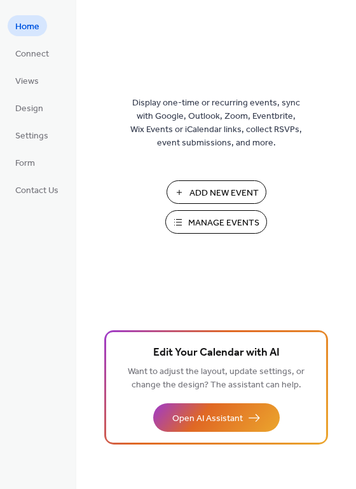 Image resolution: width=356 pixels, height=489 pixels. What do you see at coordinates (32, 136) in the screenshot?
I see `span: Settings` at bounding box center [32, 136].